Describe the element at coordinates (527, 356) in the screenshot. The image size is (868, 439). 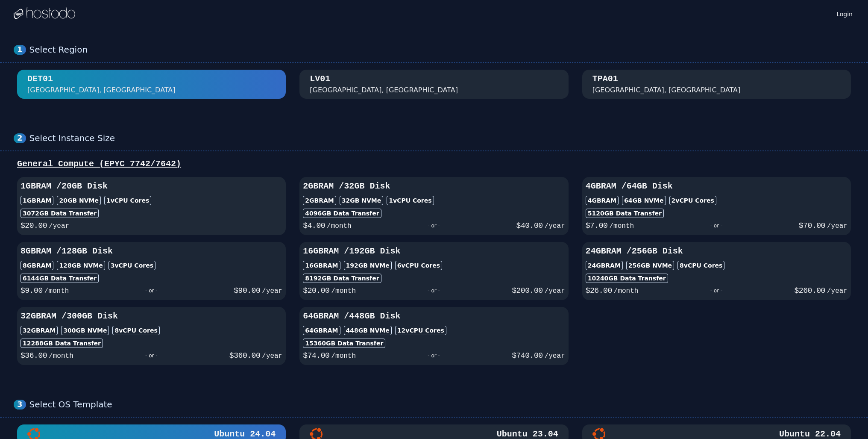
I see `span: $ 740.00` at that location.